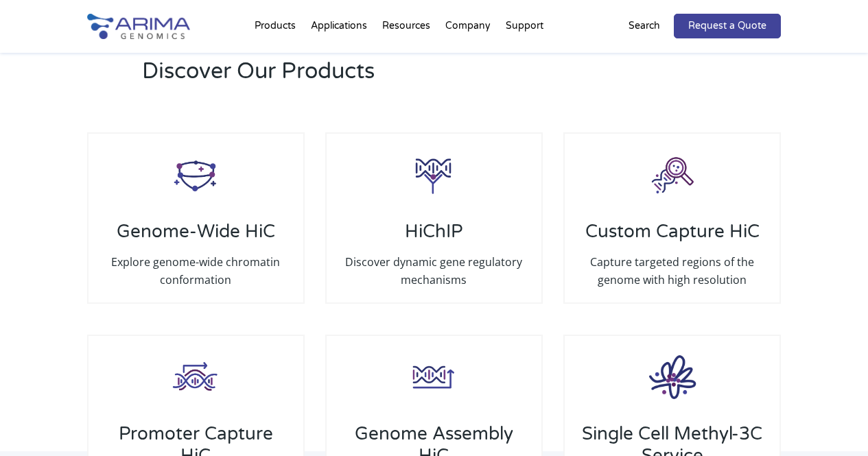  I want to click on img: Capture-HiC_Icon_Arima-Genomics.png, so click(672, 175).